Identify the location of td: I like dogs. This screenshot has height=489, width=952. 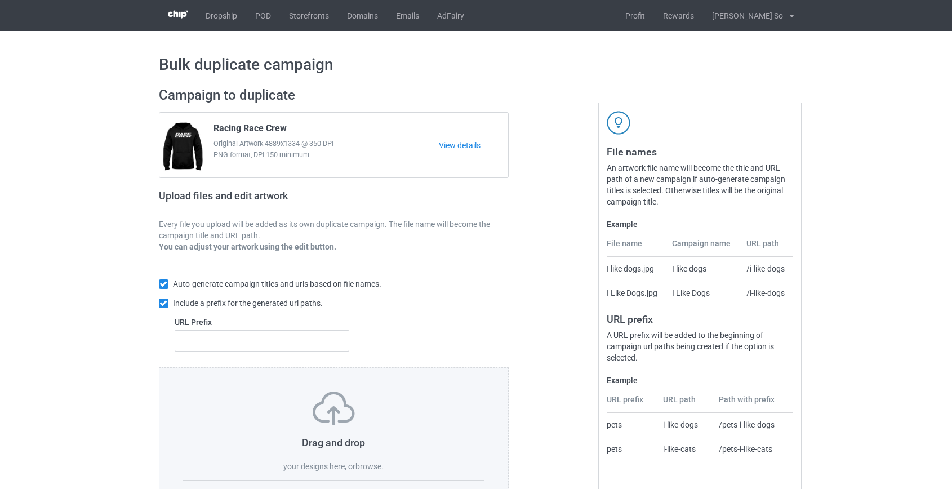
(703, 269).